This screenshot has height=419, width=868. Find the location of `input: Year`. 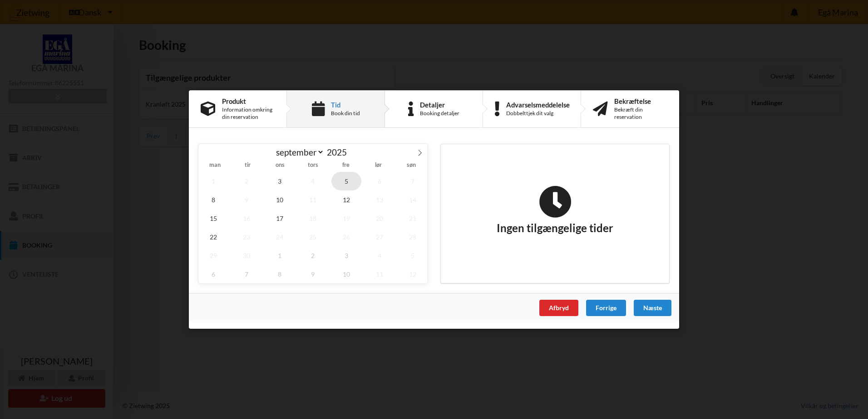

input: Year is located at coordinates (339, 152).